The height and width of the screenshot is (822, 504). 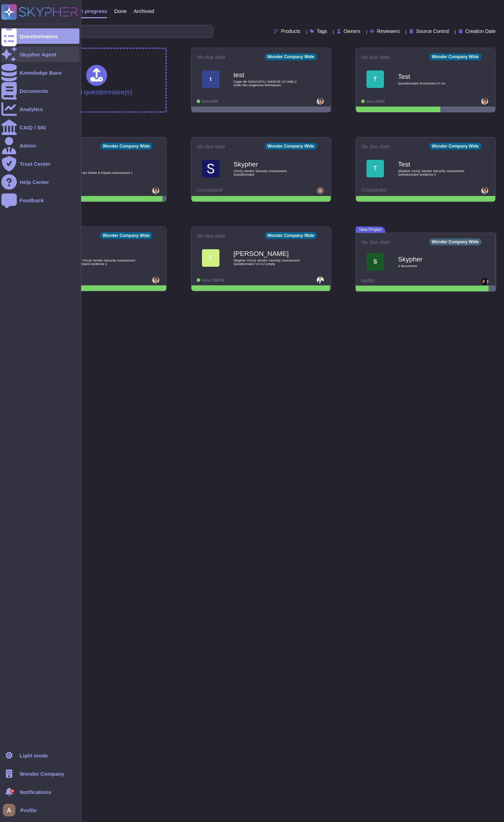 What do you see at coordinates (28, 810) in the screenshot?
I see `span: Profile` at bounding box center [28, 810].